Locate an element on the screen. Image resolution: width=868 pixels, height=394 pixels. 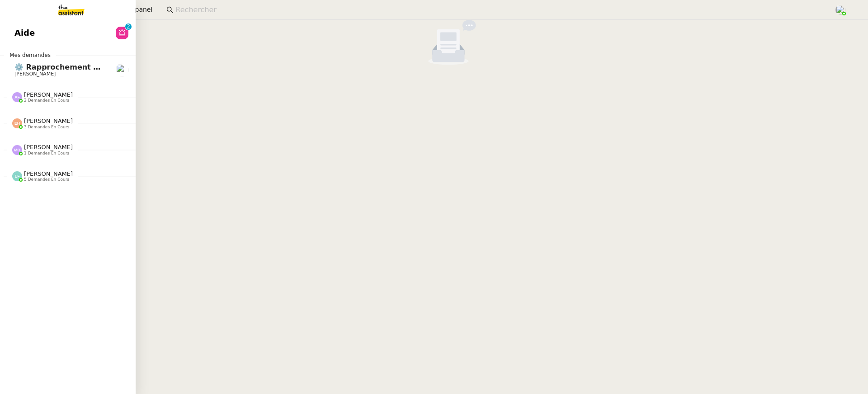
span: 1 demandes en cours is located at coordinates (46, 153).